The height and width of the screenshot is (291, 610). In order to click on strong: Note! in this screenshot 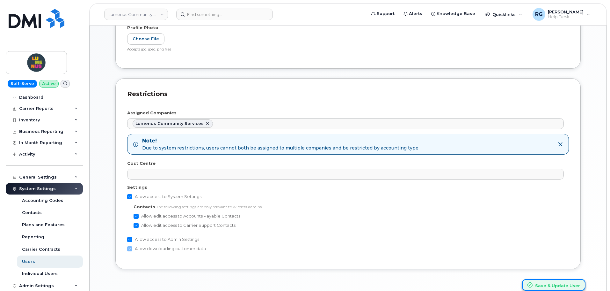, I will do `click(280, 141)`.